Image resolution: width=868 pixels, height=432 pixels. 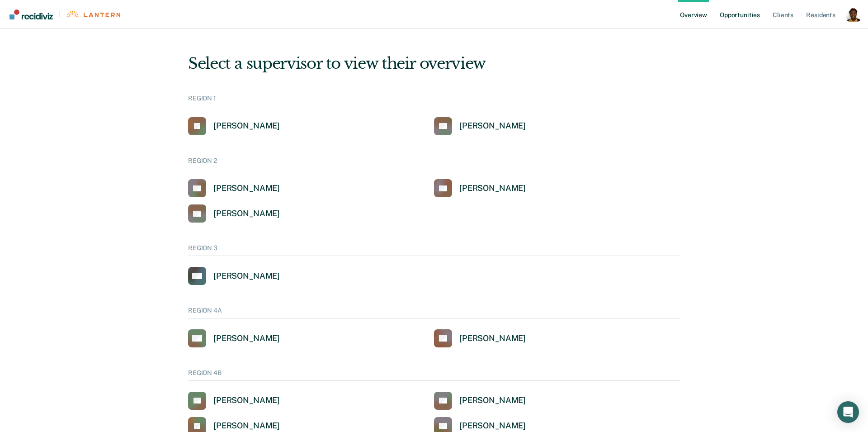 What do you see at coordinates (31, 14) in the screenshot?
I see `img: Recidiviz` at bounding box center [31, 14].